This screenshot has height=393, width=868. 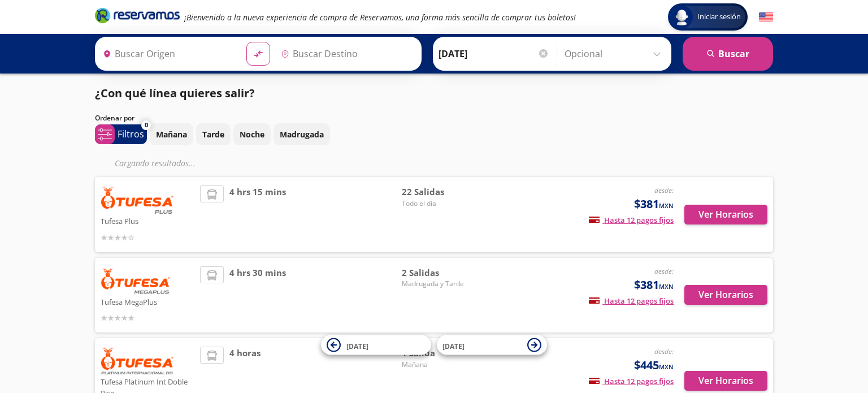 I want to click on input: Elegir Fecha, so click(x=494, y=54).